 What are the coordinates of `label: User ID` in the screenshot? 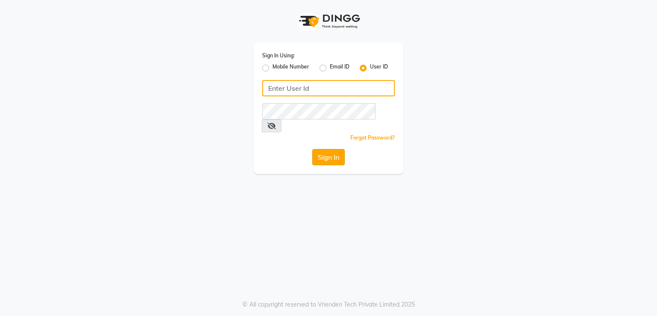 It's located at (379, 68).